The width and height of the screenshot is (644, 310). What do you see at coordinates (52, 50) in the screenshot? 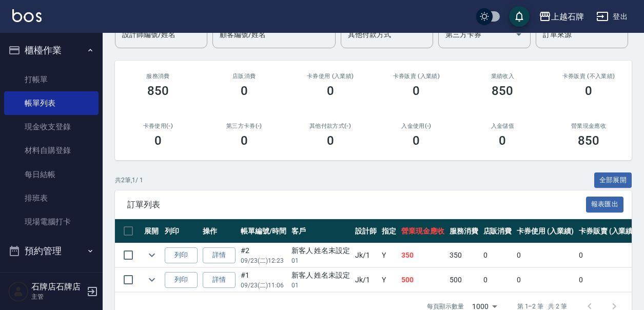
I see `button: 櫃檯作業` at bounding box center [52, 50].